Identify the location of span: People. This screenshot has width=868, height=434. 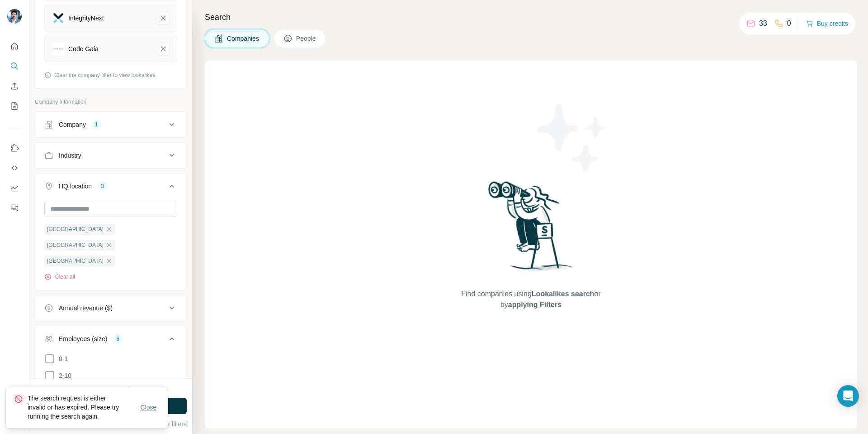
(306, 38).